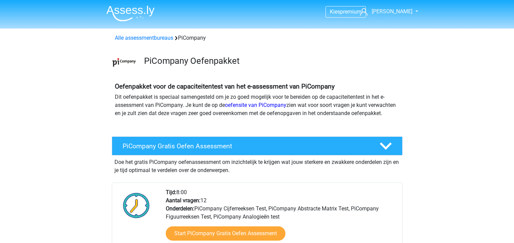 This screenshot has width=514, height=243. Describe the element at coordinates (257, 105) in the screenshot. I see `p: Dit oefenpakket is speciaal samengesteld om je zo goed mogelijk voor te bereiden op de capaciteit...` at that location.